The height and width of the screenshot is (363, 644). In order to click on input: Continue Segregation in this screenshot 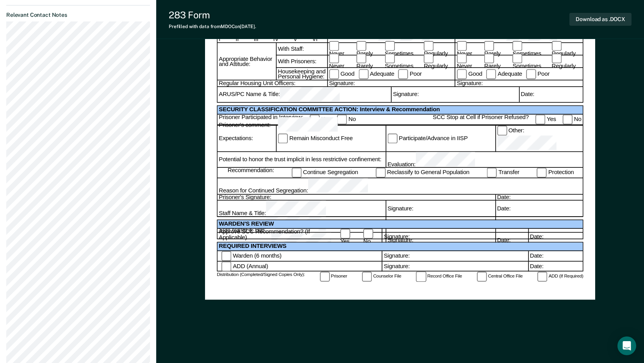, I will do `click(297, 173)`.